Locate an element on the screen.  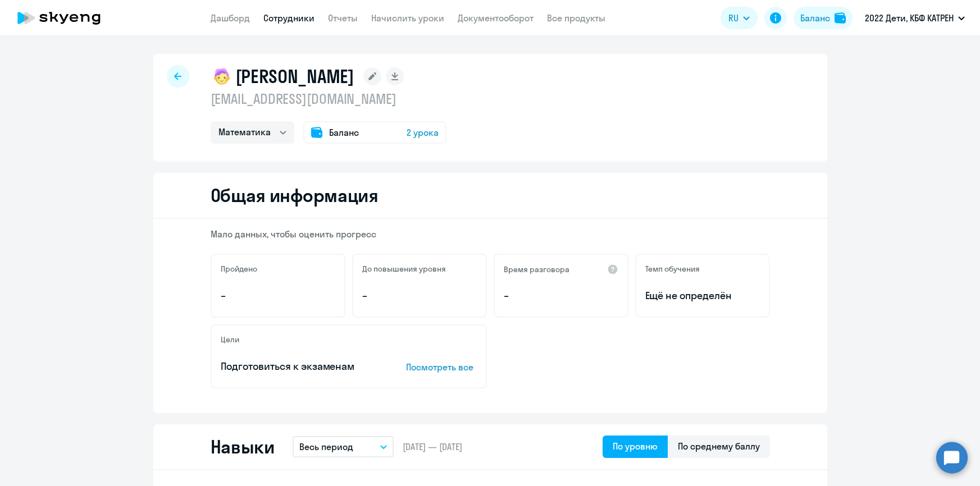
img: child is located at coordinates (222, 77).